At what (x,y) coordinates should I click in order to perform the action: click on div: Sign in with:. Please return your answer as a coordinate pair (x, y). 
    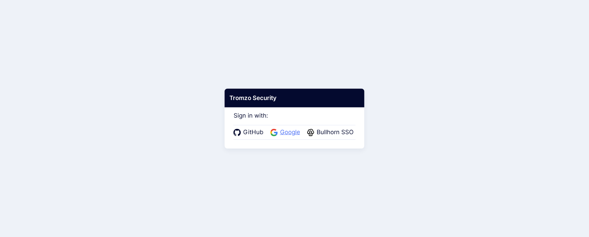
    Looking at the image, I should click on (295, 121).